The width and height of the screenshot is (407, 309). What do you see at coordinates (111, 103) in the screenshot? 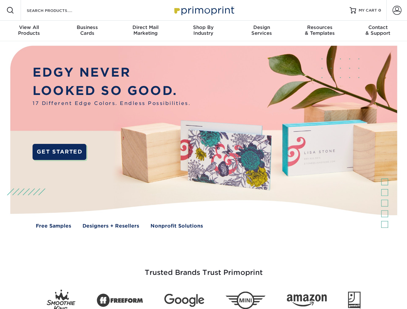
I see `span: 17 Different Edge Colors. Endless Possibilities.` at bounding box center [111, 103].